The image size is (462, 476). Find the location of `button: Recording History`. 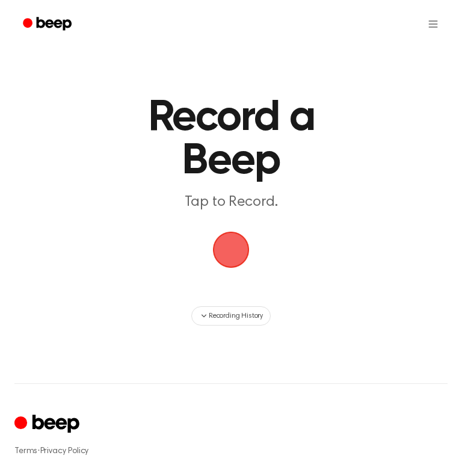

button: Recording History is located at coordinates (231, 316).